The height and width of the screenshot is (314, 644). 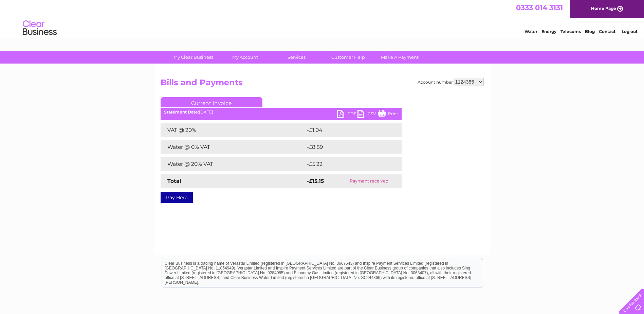 I want to click on h2: Bills and Payments, so click(x=323, y=84).